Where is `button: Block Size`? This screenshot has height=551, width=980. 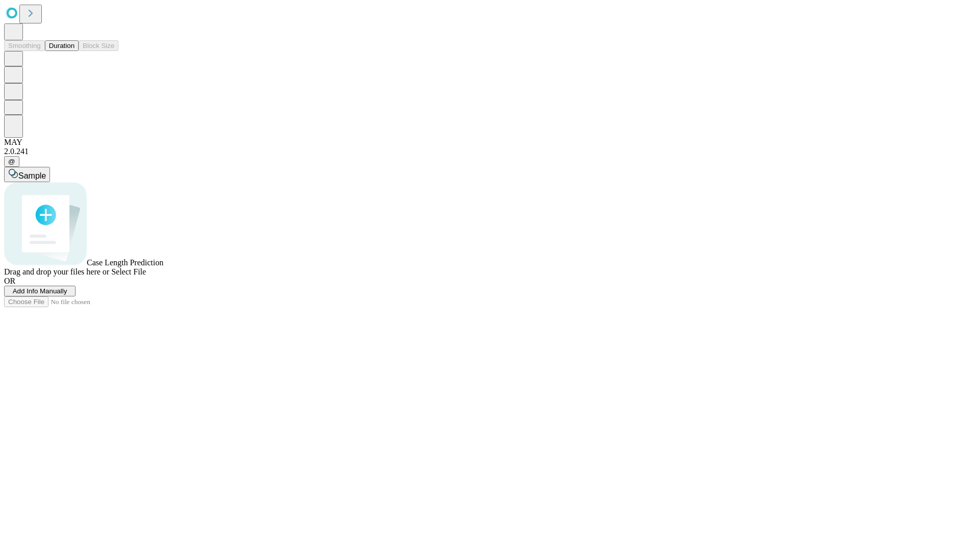 button: Block Size is located at coordinates (98, 46).